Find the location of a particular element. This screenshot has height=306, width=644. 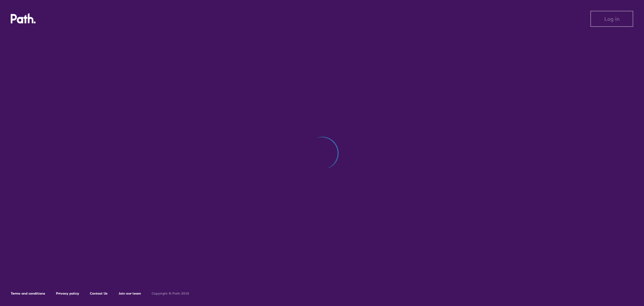

span: Log in is located at coordinates (612, 18).